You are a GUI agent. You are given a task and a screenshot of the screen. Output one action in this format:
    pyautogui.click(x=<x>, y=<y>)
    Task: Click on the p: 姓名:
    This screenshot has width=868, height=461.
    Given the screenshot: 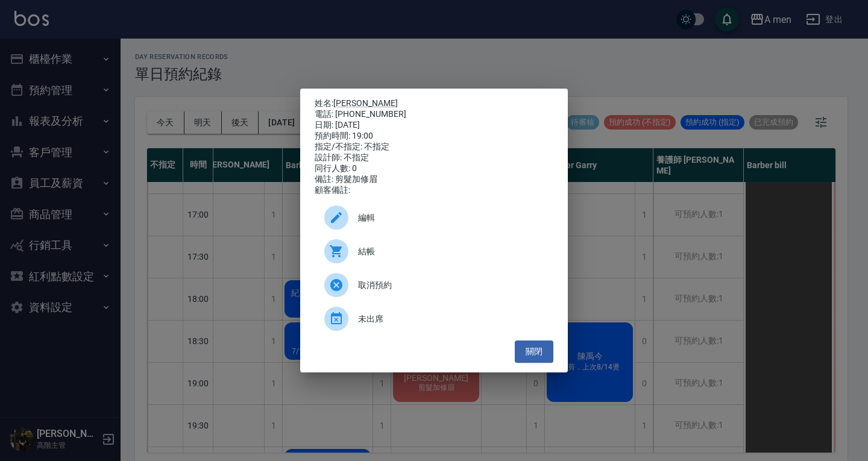 What is the action you would take?
    pyautogui.click(x=434, y=103)
    